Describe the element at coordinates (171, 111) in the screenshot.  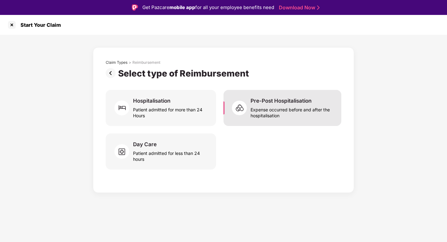
I see `div: Patient admitted for more than 24 Hours` at that location.